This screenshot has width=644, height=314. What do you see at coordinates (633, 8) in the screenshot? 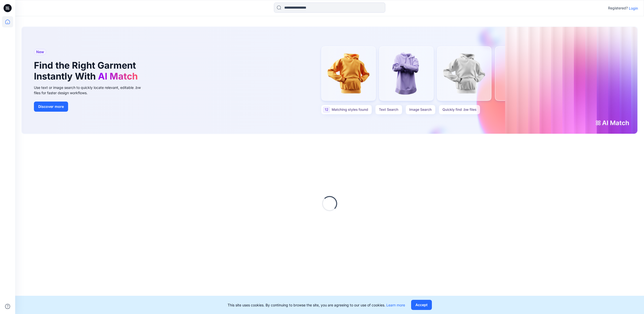
I see `p: Login` at bounding box center [633, 8].